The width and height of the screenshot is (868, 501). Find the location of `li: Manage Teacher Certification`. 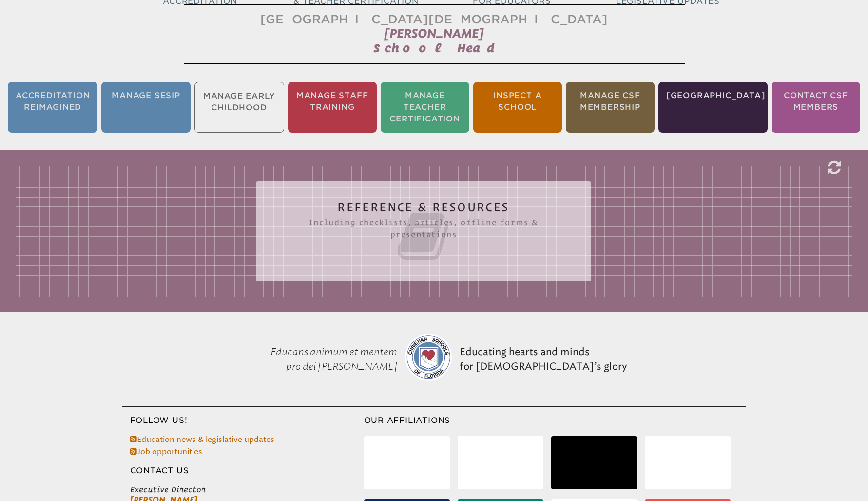

li: Manage Teacher Certification is located at coordinates (425, 108).